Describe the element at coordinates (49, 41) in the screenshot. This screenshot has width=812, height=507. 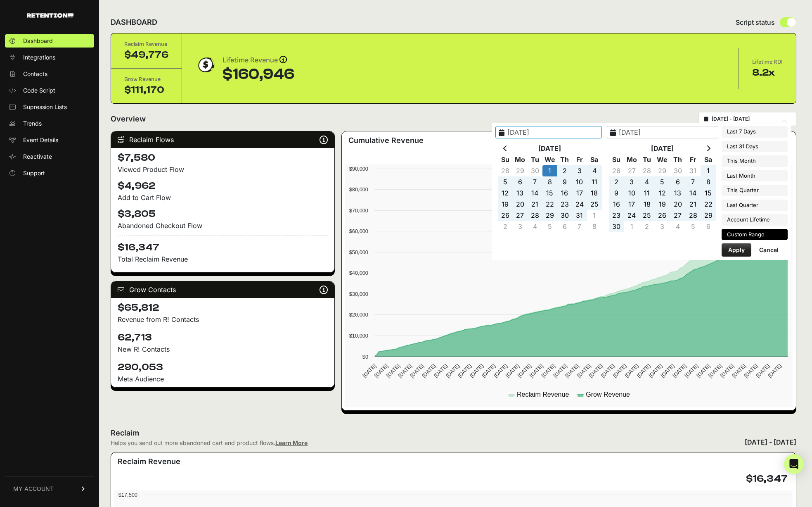
I see `a: Dashboard` at that location.